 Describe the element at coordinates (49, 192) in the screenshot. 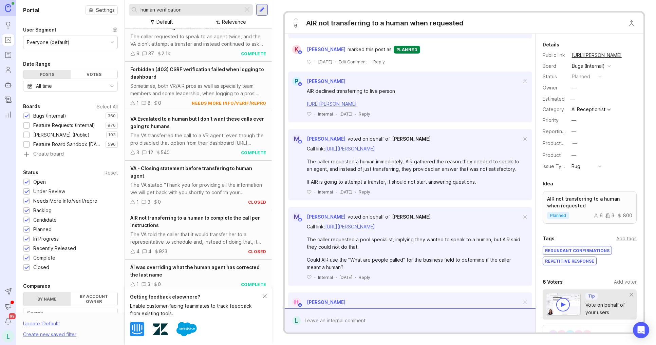

I see `div: Under Review` at that location.